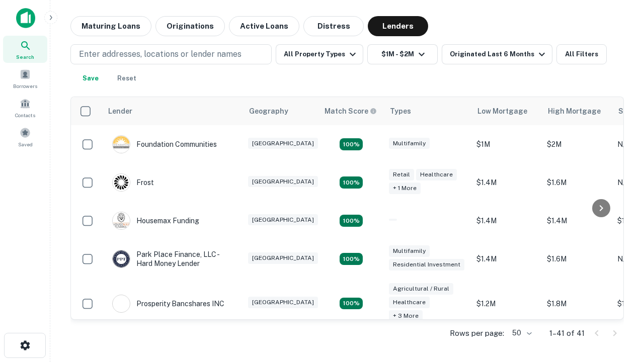 The width and height of the screenshot is (644, 362). Describe the element at coordinates (133, 183) in the screenshot. I see `div: Frost` at that location.